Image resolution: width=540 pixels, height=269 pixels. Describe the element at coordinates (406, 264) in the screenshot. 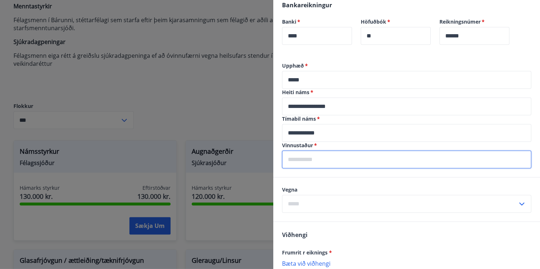

I see `p: Bæta við viðhengi` at that location.